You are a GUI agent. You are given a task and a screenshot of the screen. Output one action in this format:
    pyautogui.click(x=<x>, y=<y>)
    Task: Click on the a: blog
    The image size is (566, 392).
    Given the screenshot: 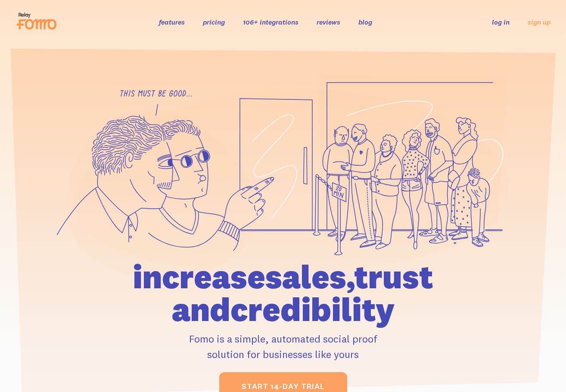 What is the action you would take?
    pyautogui.click(x=365, y=22)
    